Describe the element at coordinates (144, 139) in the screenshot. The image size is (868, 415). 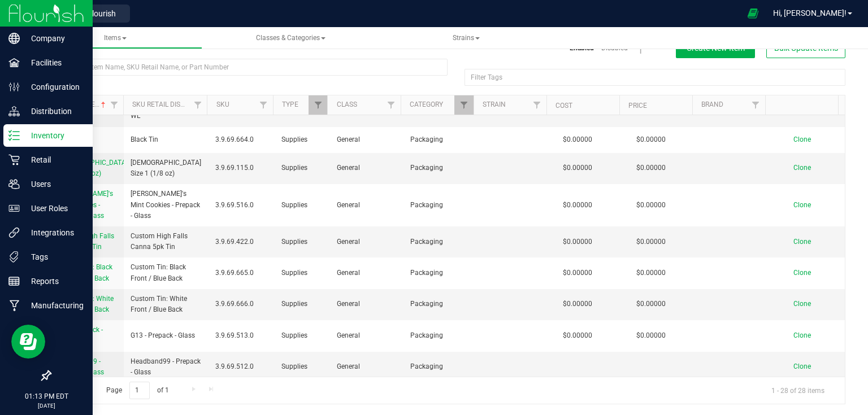
I see `span: Black Tin` at that location.